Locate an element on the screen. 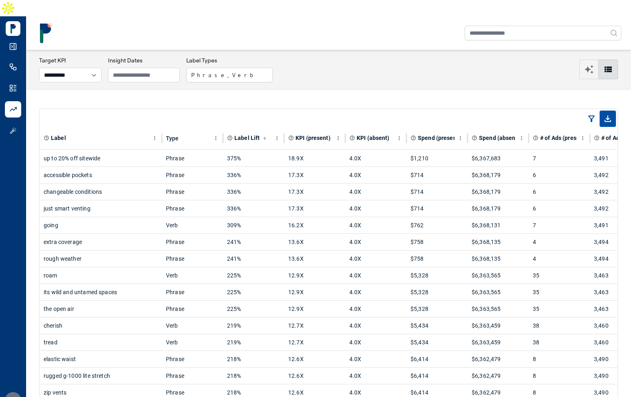  div: its wild and untamed spaces is located at coordinates (101, 292).